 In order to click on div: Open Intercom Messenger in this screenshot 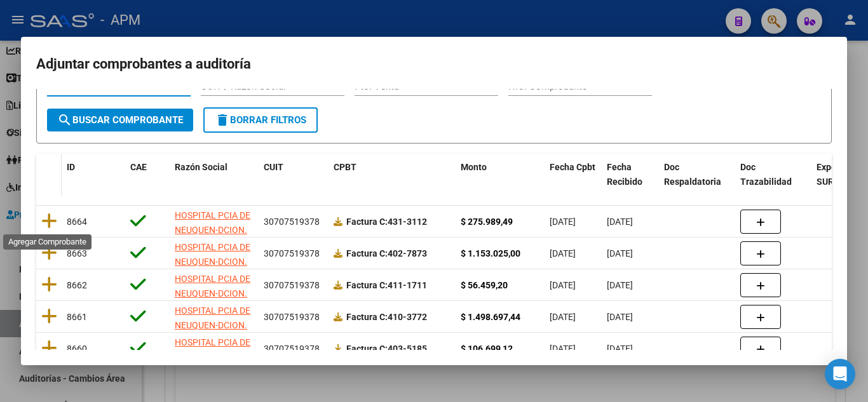, I will do `click(839, 374)`.